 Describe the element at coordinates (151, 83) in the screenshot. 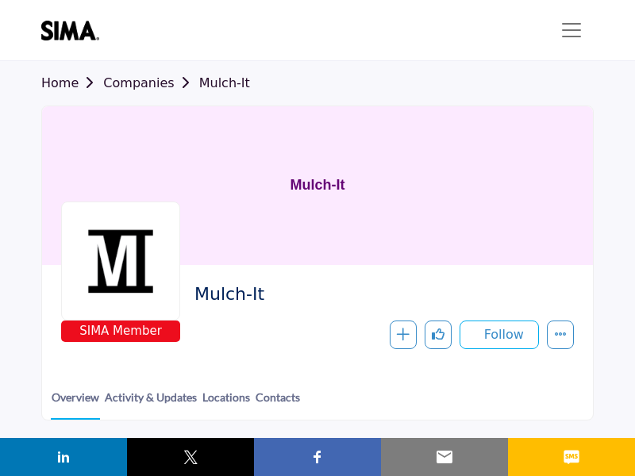

I see `a: Companies` at that location.